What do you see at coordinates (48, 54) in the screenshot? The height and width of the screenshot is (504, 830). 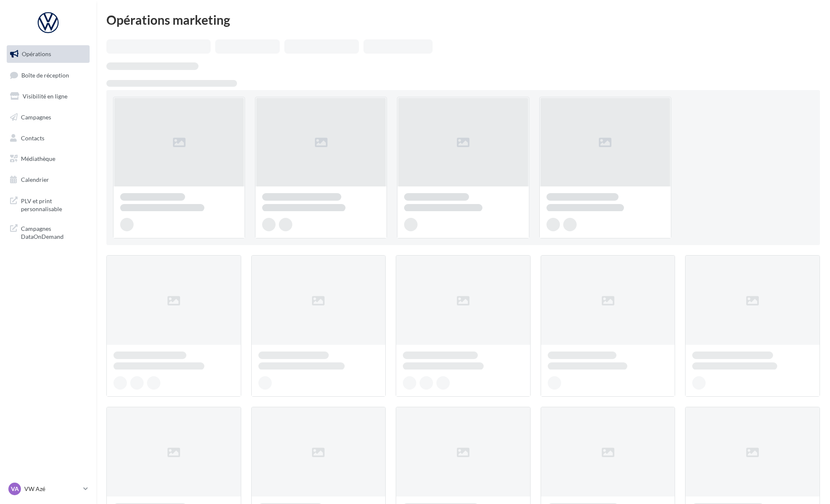 I see `a: Opérations` at bounding box center [48, 54].